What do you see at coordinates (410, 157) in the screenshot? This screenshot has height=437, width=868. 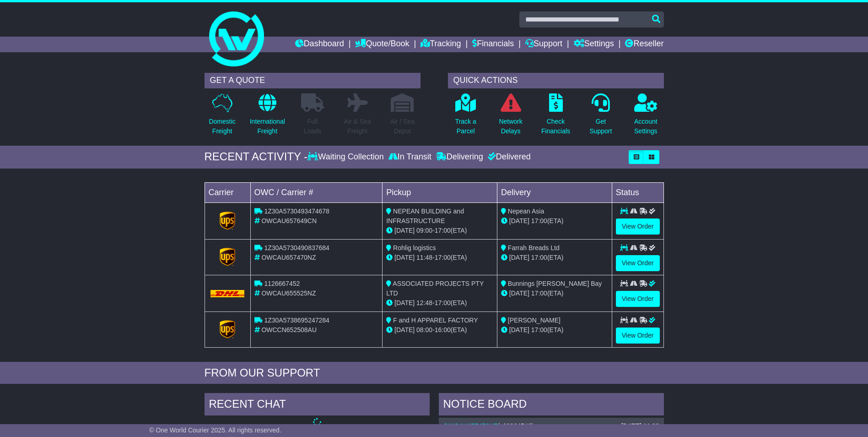 I see `div: In Transit` at bounding box center [410, 157].